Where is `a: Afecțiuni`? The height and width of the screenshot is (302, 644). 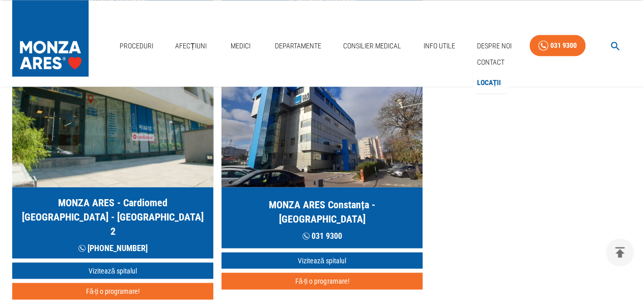
a: Afecțiuni is located at coordinates (191, 46).